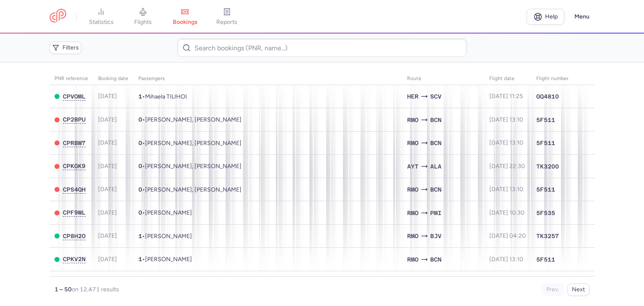  What do you see at coordinates (436, 166) in the screenshot?
I see `span: ALA` at bounding box center [436, 166].